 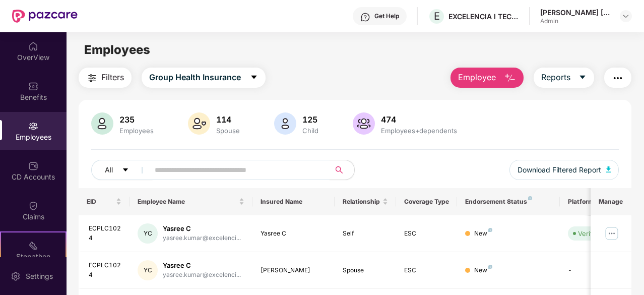 I want to click on button: Allcaret-down, so click(x=122, y=170).